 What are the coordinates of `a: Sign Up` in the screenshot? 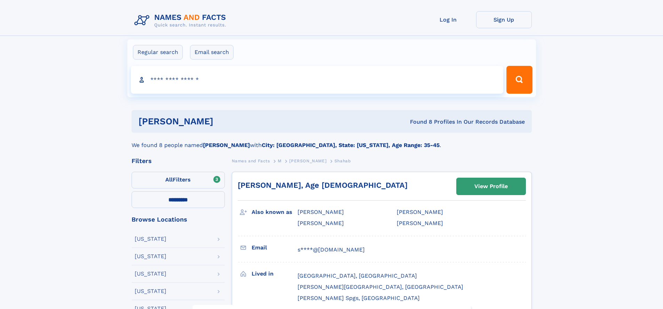 It's located at (504, 19).